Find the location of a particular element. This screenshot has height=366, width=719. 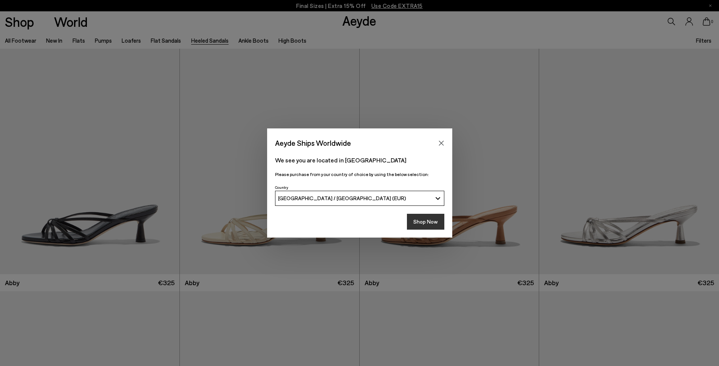

span: Country is located at coordinates (282, 187).